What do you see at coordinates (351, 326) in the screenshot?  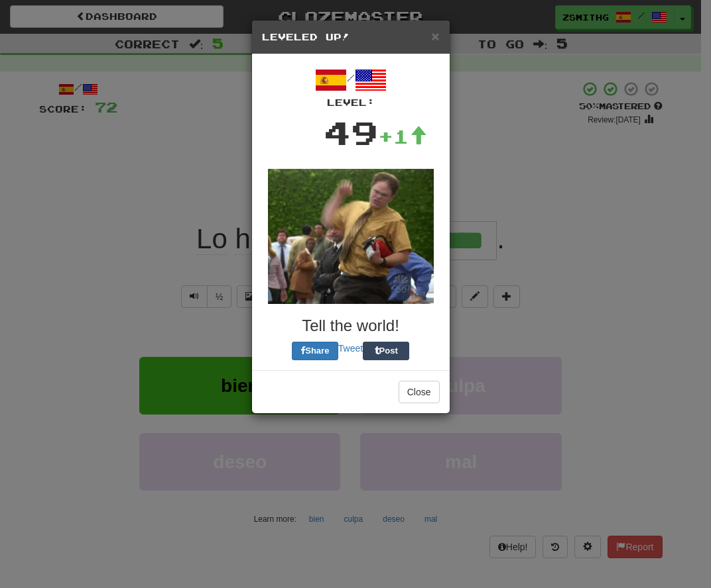 I see `h3: Tell the world!` at bounding box center [351, 326].